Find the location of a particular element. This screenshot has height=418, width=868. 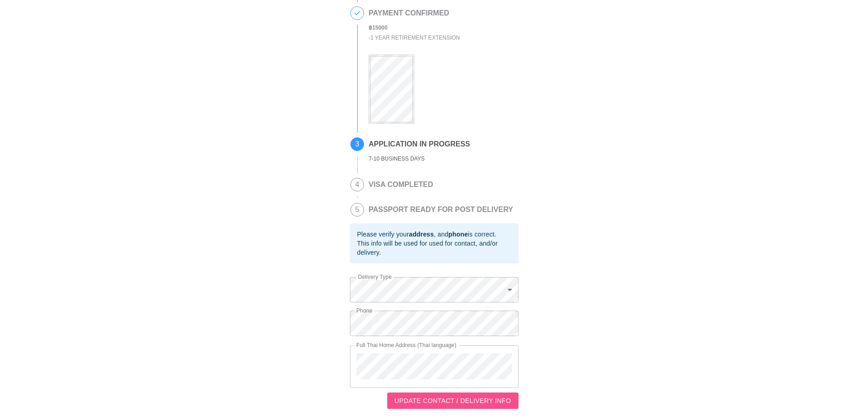

span: 4 is located at coordinates (357, 184).